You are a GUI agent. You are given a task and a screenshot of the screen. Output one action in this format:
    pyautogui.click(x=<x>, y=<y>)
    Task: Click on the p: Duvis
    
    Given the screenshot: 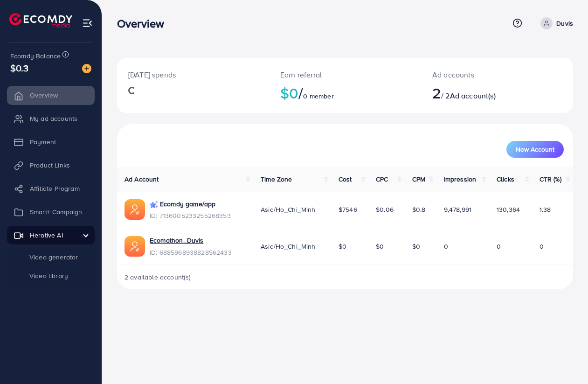 What is the action you would take?
    pyautogui.click(x=564, y=24)
    